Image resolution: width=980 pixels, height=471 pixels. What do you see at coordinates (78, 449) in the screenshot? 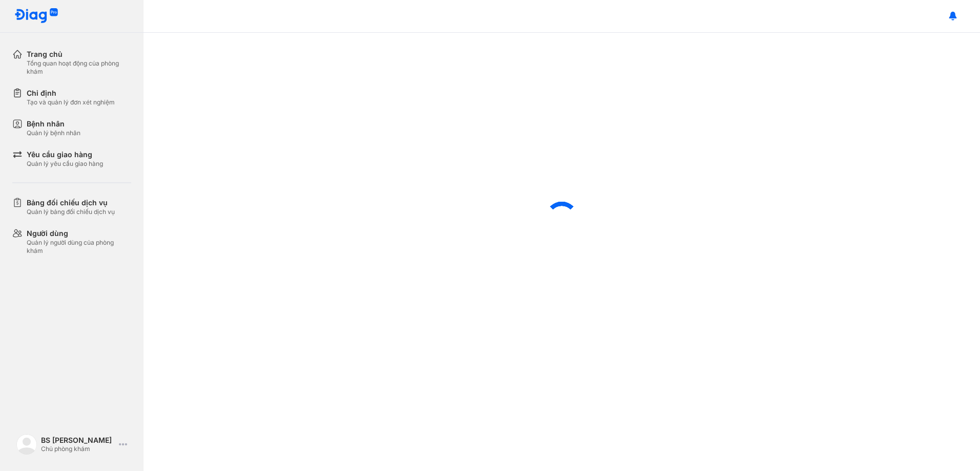
I see `div: Chủ phòng khám` at bounding box center [78, 449].